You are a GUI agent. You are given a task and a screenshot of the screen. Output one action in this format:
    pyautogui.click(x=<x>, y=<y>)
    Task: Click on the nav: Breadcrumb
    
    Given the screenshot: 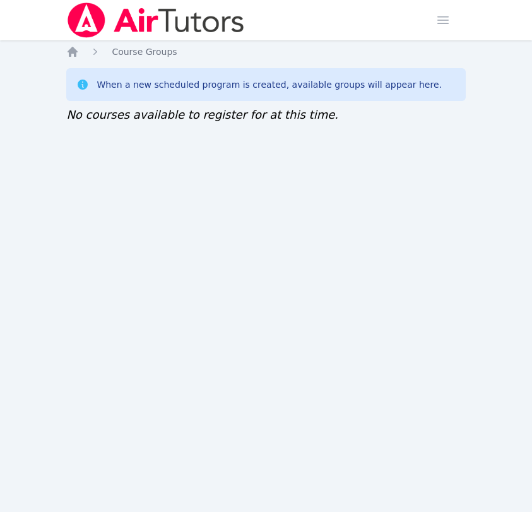 What is the action you would take?
    pyautogui.click(x=266, y=52)
    